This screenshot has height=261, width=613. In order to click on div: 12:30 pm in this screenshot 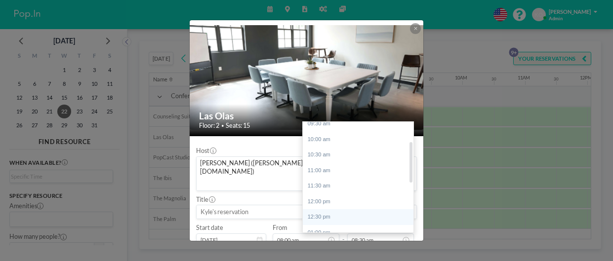, I will do `click(358, 217)`.